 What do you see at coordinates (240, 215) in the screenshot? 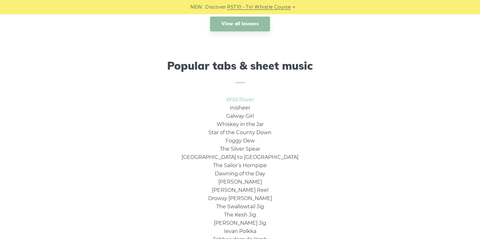
I see `a: The Kesh Jig` at bounding box center [240, 215].